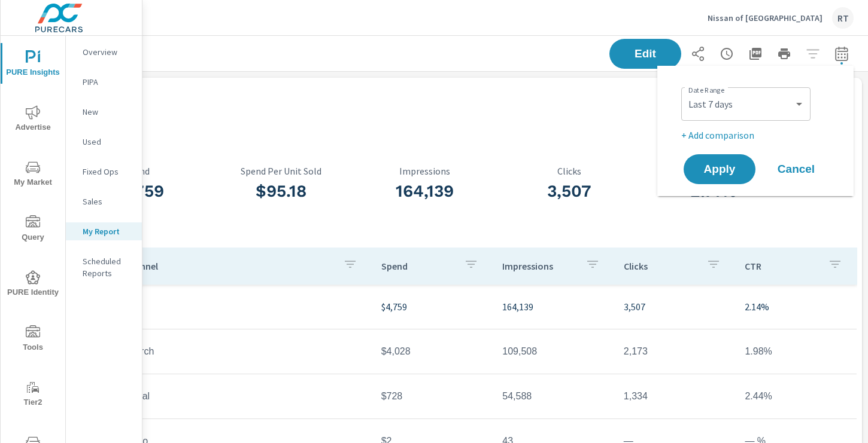 The image size is (868, 443). Describe the element at coordinates (796, 397) in the screenshot. I see `td: 2.44%` at that location.